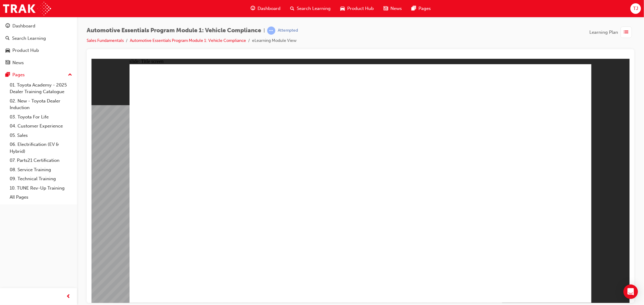  What do you see at coordinates (19, 75) in the screenshot?
I see `div: Pages` at bounding box center [19, 75].